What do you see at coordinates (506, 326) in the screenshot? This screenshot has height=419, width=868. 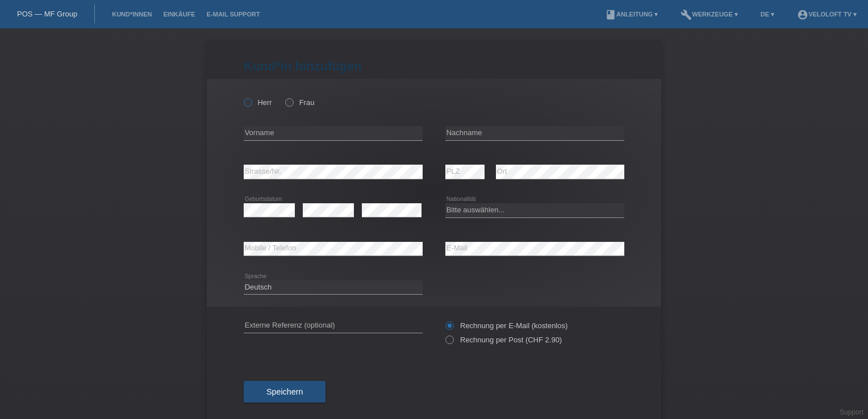 I see `label: Rechnung per E-Mail (kostenlos)` at bounding box center [506, 326].